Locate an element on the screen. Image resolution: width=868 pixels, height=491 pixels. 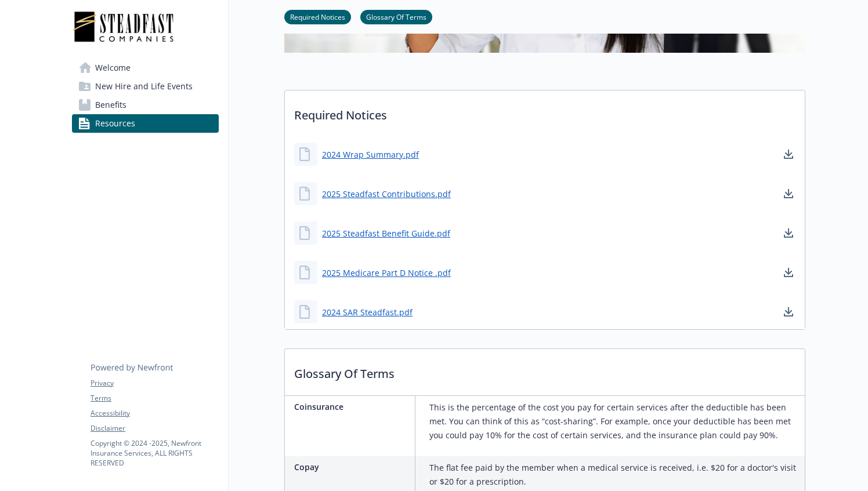
p: Copyright © 2024 - 2025 , Newfront Insurance Services, ALL RIGHTS RESERVED is located at coordinates (154, 453).